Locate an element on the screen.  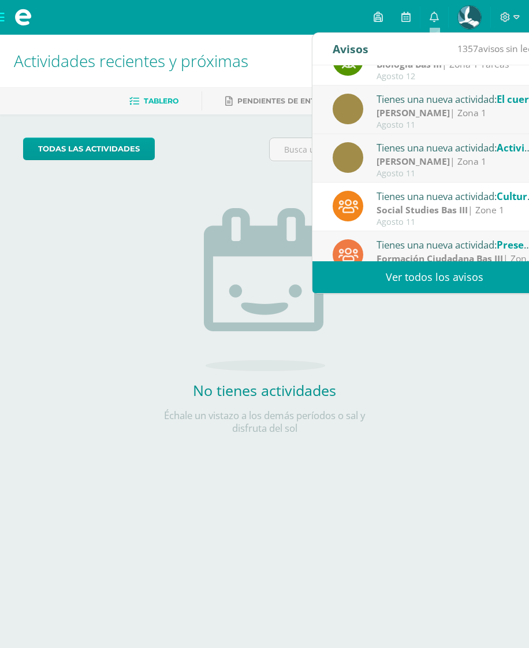
span: Actividades recientes y próximas is located at coordinates (131, 61).